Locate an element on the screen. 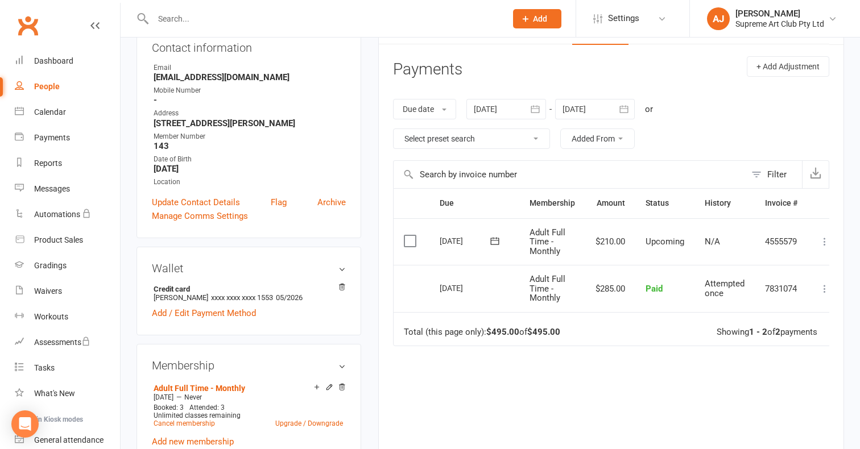  div: Filter is located at coordinates (777, 175).